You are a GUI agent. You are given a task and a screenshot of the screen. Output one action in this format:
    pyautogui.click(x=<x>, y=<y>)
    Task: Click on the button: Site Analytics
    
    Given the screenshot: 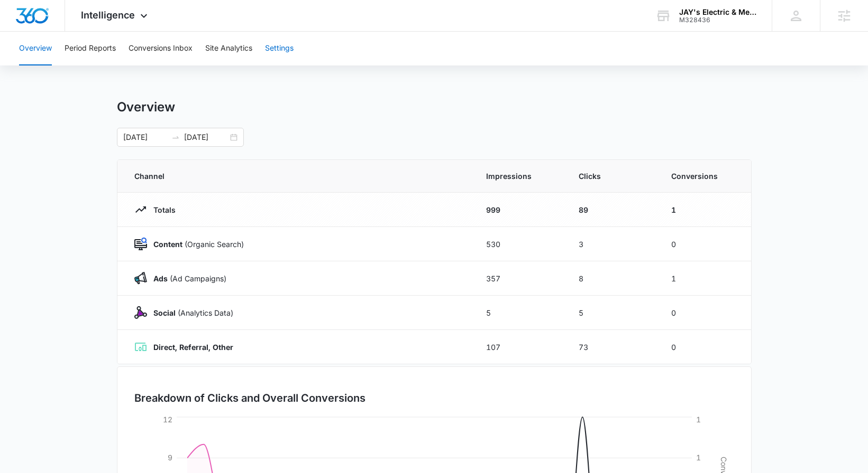 What is the action you would take?
    pyautogui.click(x=228, y=49)
    